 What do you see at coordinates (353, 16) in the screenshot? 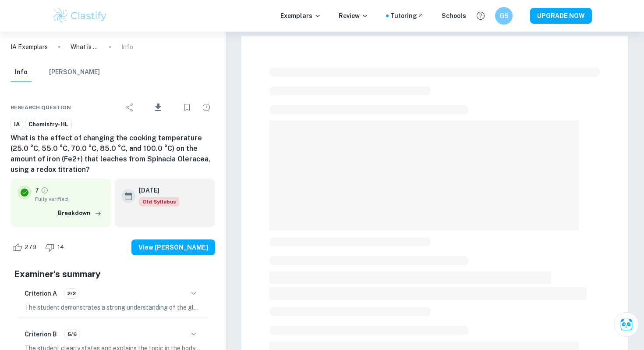
I see `p: Review` at bounding box center [353, 16].